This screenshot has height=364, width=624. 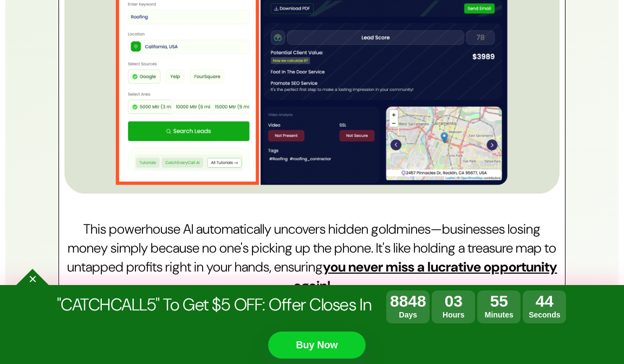 I want to click on span: Days, so click(x=407, y=315).